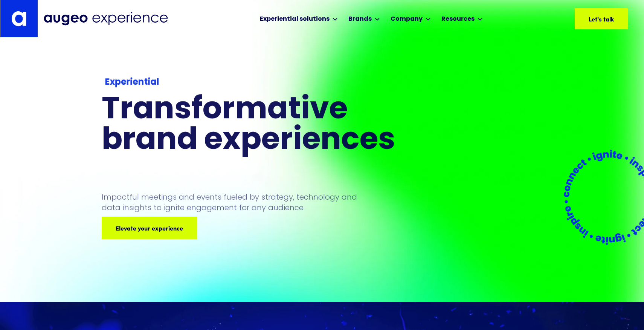  What do you see at coordinates (458, 19) in the screenshot?
I see `div: Resources` at bounding box center [458, 19].